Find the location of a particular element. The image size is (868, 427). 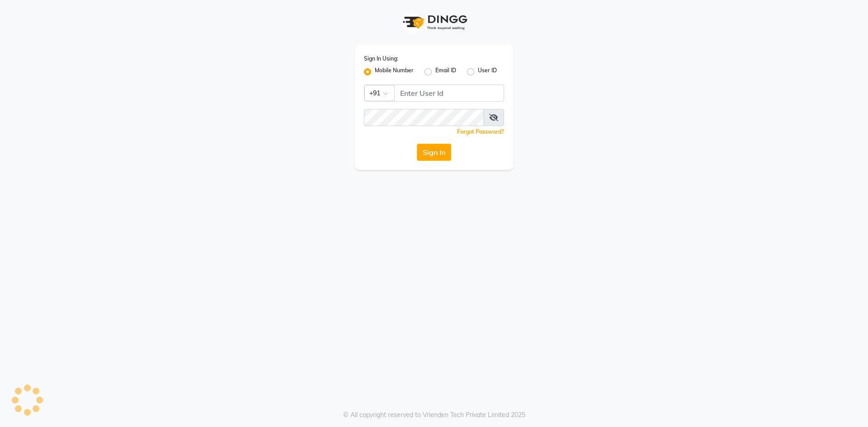

button: Sign In is located at coordinates (434, 153).